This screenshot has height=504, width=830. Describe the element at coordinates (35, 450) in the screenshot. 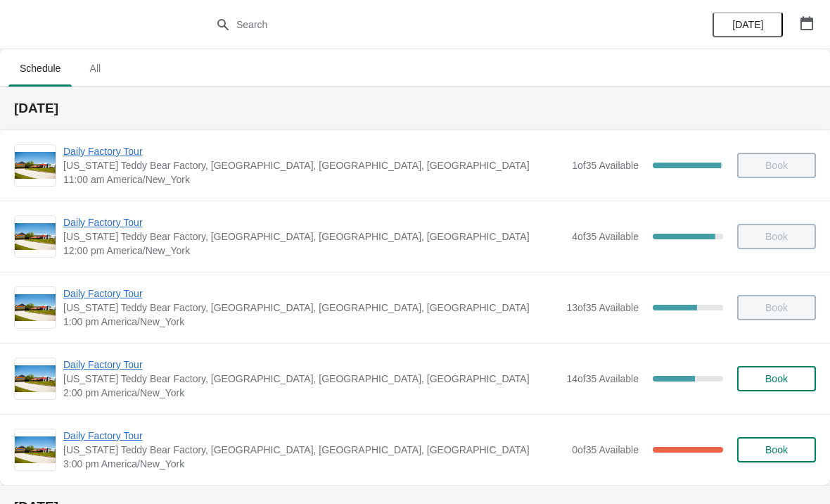

I see `img: Daily Factory Tour | Vermont Teddy Bear Factory, Shelburne Road, Shelburne, VT, USA | 3:00 pm Ame...` at that location.